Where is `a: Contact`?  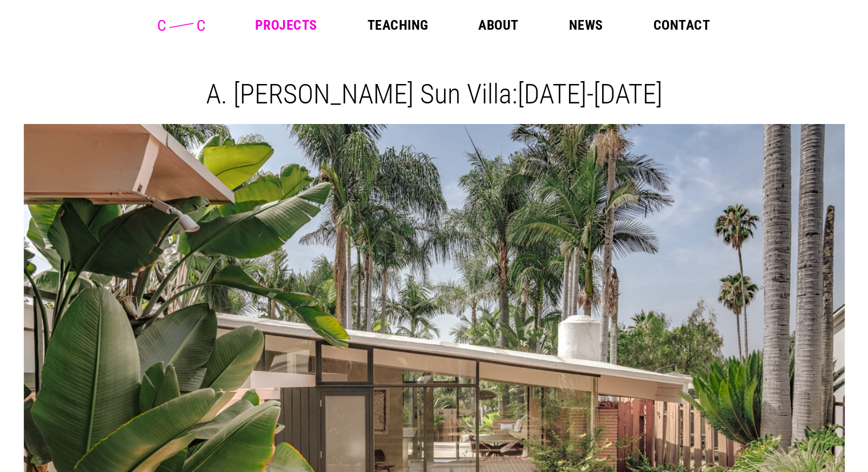
a: Contact is located at coordinates (682, 25).